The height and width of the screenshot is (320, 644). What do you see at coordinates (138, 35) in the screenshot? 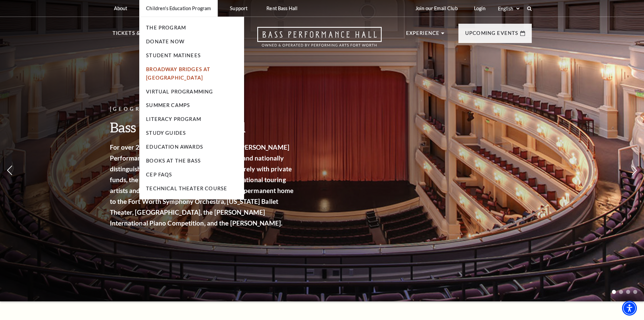
I see `p: Tickets & Events` at bounding box center [138, 35].